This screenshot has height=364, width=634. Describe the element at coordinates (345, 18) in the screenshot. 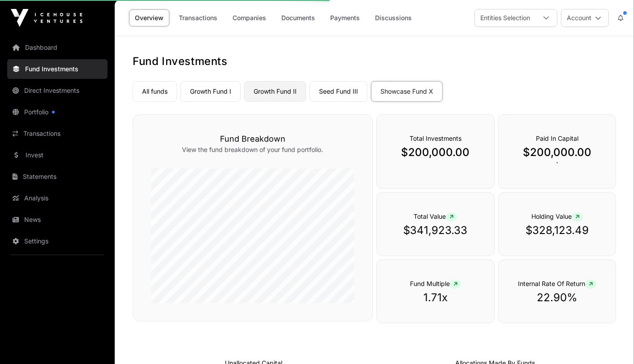

I see `a: Payments` at that location.